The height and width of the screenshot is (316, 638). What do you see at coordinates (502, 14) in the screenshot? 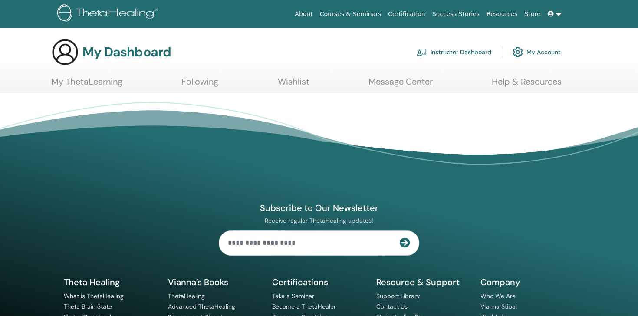
I see `a: Resources` at bounding box center [502, 14].